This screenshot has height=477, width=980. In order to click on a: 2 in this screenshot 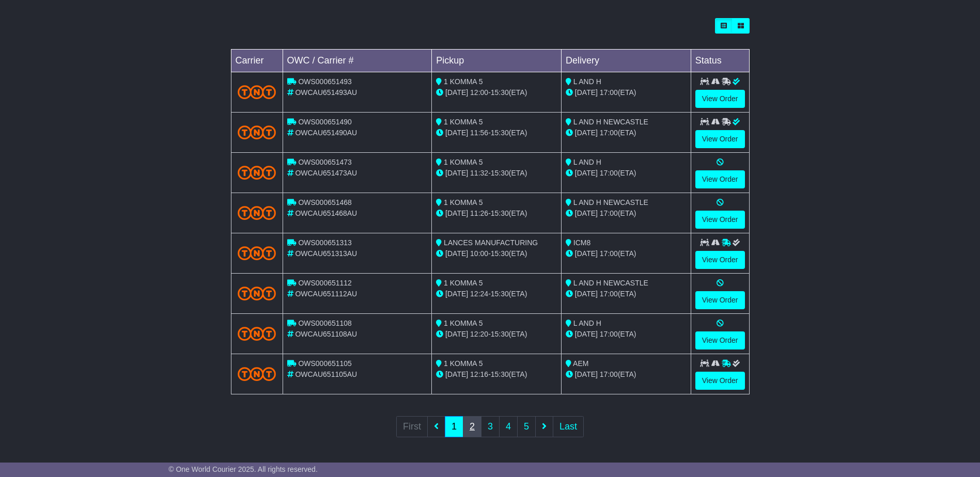, I will do `click(472, 427)`.